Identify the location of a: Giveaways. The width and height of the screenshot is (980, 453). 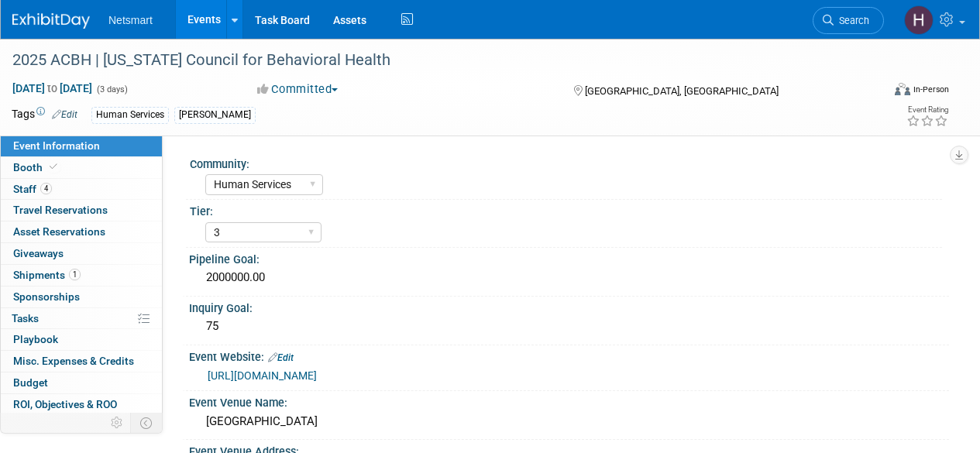
(82, 253).